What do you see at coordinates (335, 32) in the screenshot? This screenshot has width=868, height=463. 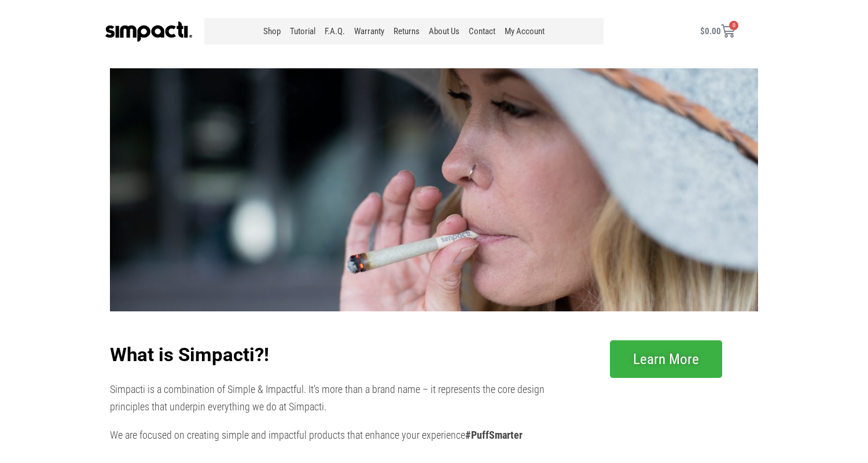 I see `a: F.A.Q.` at bounding box center [335, 32].